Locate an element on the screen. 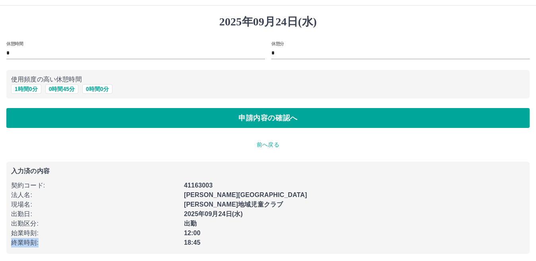 Image resolution: width=536 pixels, height=261 pixels. p: 入力済の内容 is located at coordinates (268, 171).